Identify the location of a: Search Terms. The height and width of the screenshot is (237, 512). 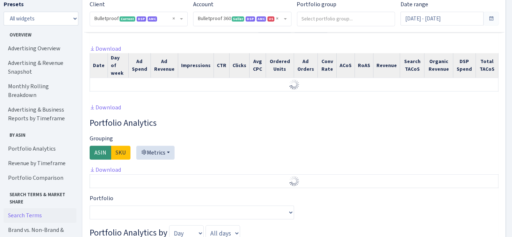
(40, 216).